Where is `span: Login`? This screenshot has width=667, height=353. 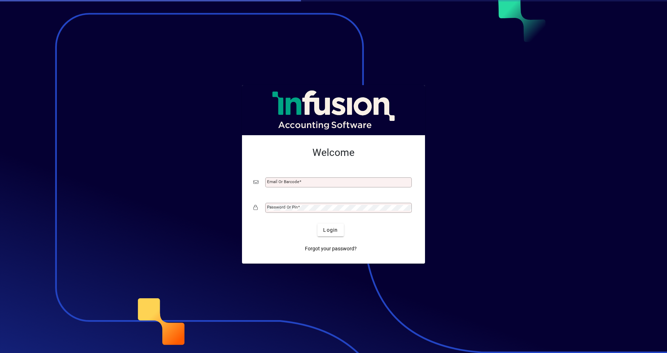
span: Login is located at coordinates (331, 230).